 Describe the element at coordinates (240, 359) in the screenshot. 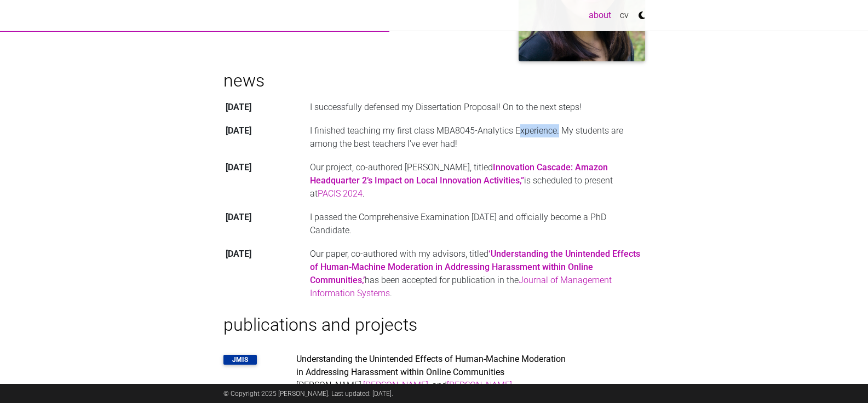

I see `a: JMIS` at that location.